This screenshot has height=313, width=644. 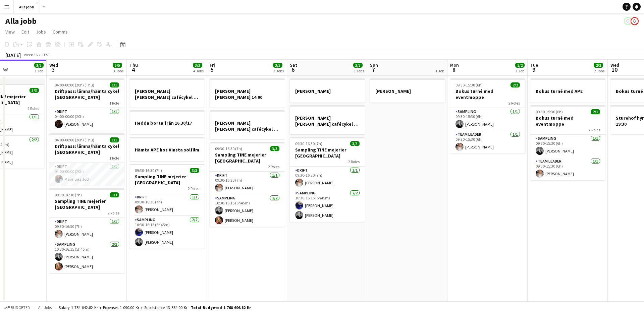 I want to click on a: Jobs, so click(x=41, y=32).